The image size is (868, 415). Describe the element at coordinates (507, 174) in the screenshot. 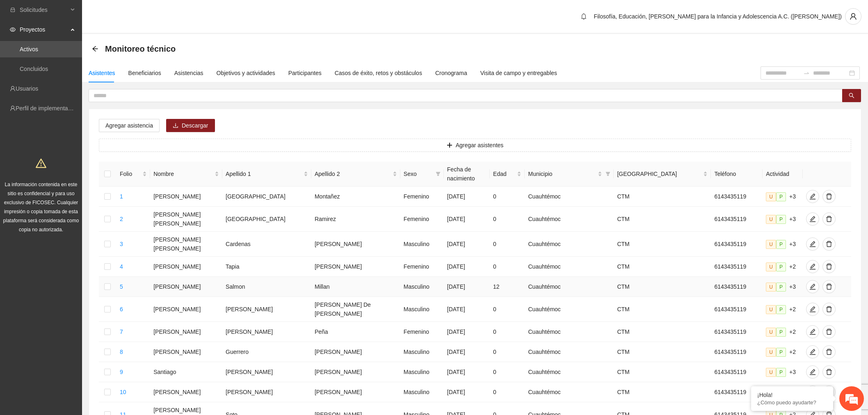

I see `th: Edad` at that location.